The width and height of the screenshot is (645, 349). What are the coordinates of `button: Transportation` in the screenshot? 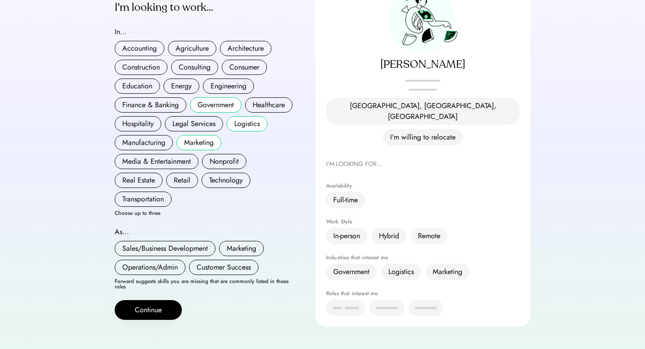 It's located at (143, 199).